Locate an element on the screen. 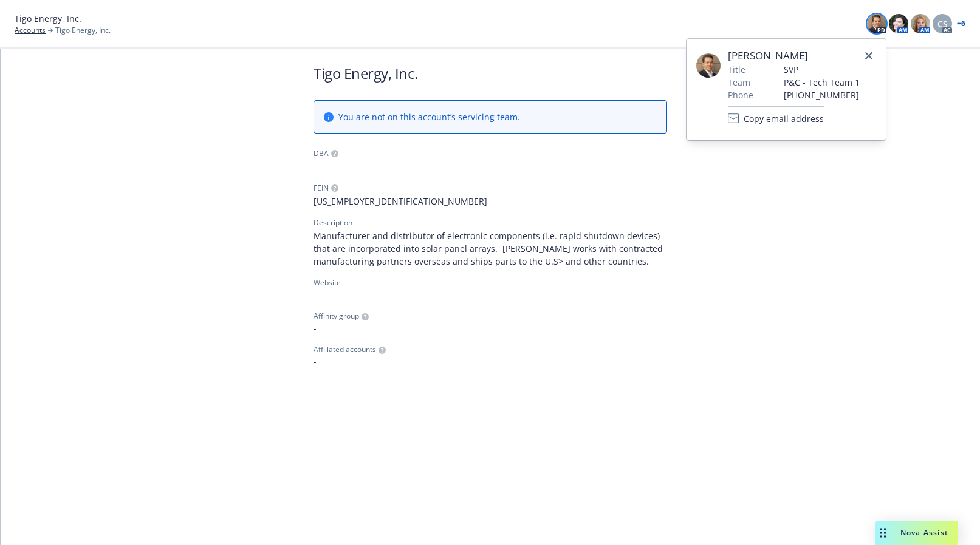 This screenshot has width=980, height=545. button: Nova Assist is located at coordinates (917, 533).